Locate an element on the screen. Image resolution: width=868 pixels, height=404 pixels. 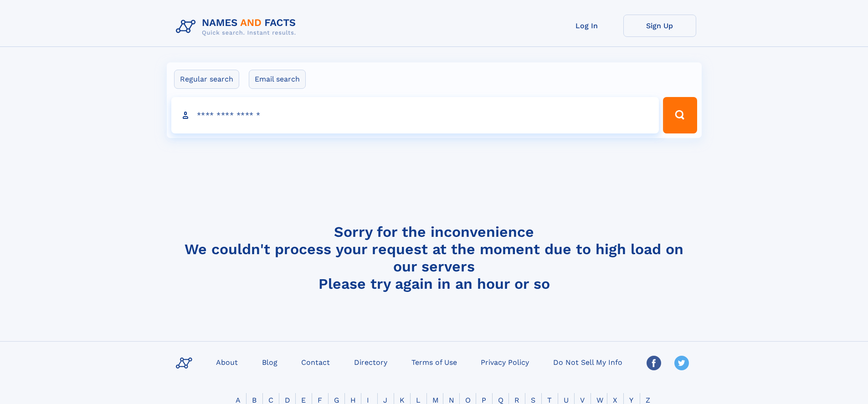
input: search input is located at coordinates (415, 115).